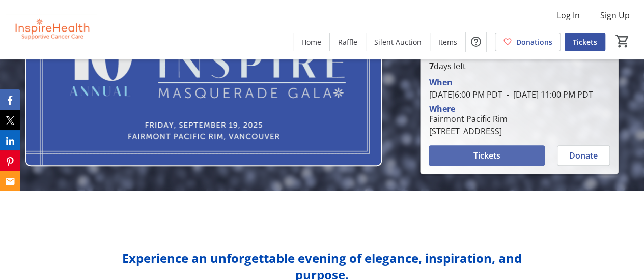  I want to click on span: Log In, so click(568, 15).